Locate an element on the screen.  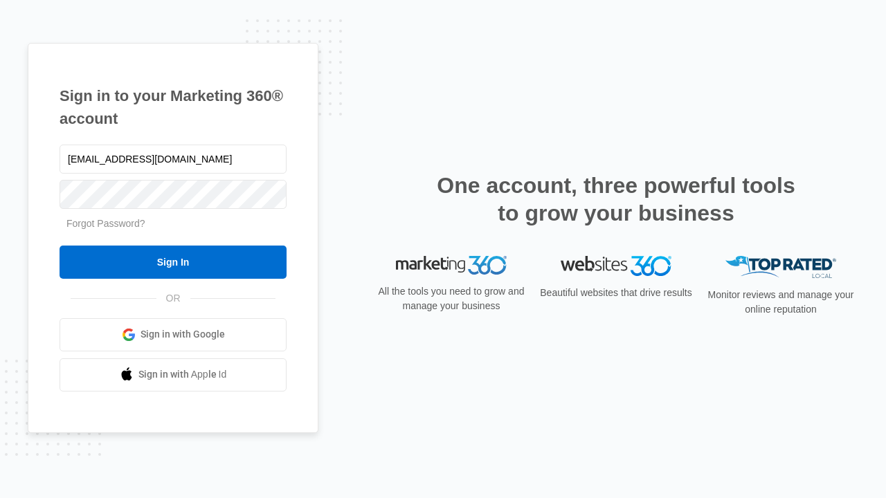
a: Sign in with Google is located at coordinates (173, 335).